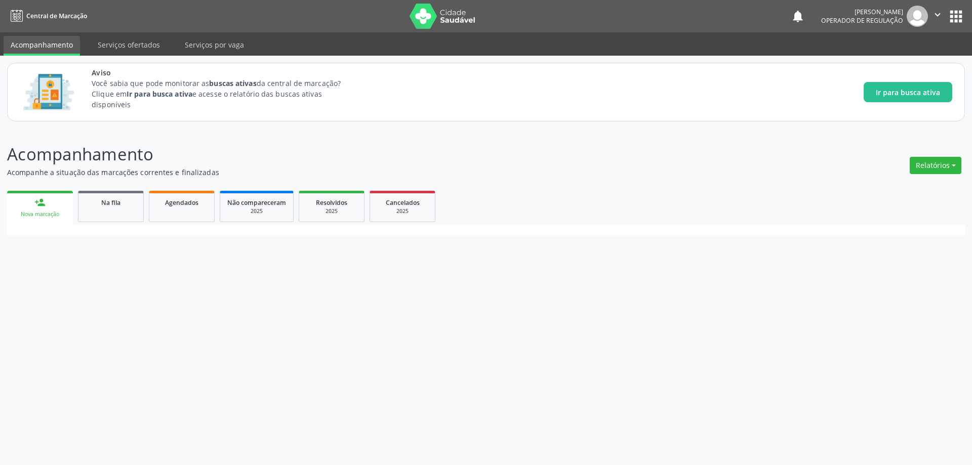 The image size is (972, 465). I want to click on span: Cancelados, so click(403, 203).